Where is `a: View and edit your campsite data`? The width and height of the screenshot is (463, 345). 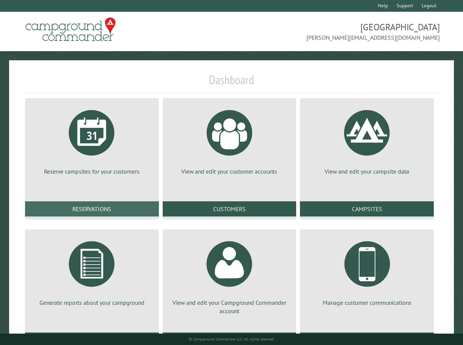
a: View and edit your campsite data is located at coordinates (367, 140).